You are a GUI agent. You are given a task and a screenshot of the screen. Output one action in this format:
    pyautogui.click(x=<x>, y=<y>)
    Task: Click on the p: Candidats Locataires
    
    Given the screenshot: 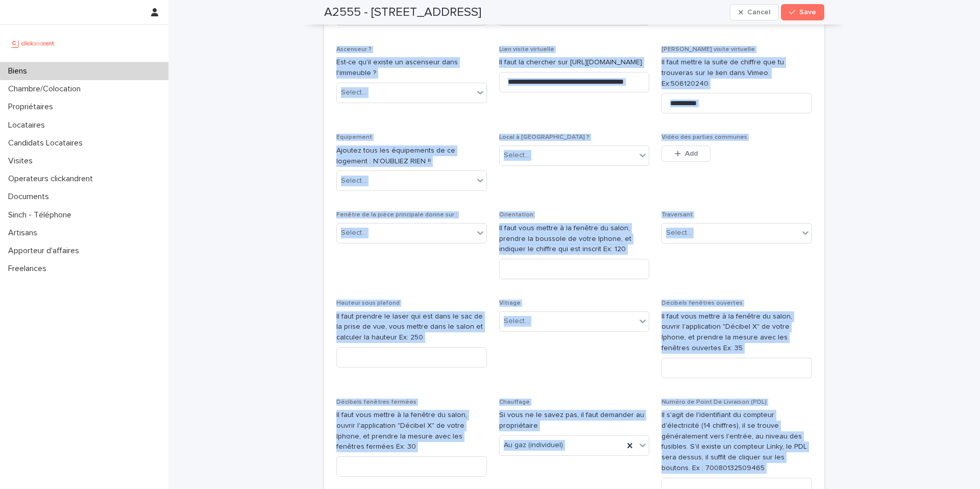 What is the action you would take?
    pyautogui.click(x=47, y=143)
    